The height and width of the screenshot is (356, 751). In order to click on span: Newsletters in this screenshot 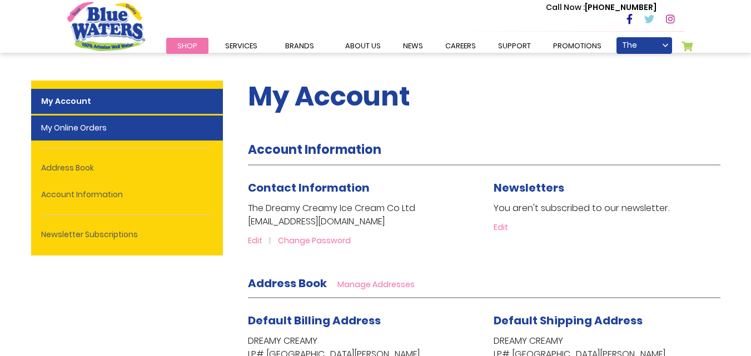, I will do `click(528, 188)`.